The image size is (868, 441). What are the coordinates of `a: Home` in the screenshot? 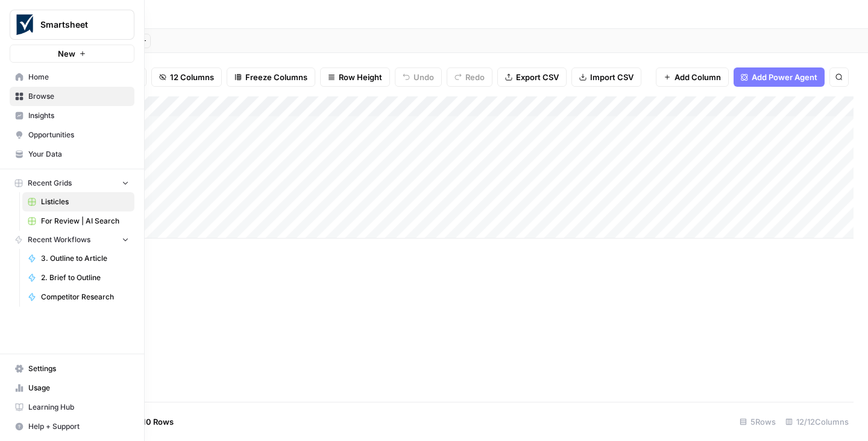 It's located at (71, 77).